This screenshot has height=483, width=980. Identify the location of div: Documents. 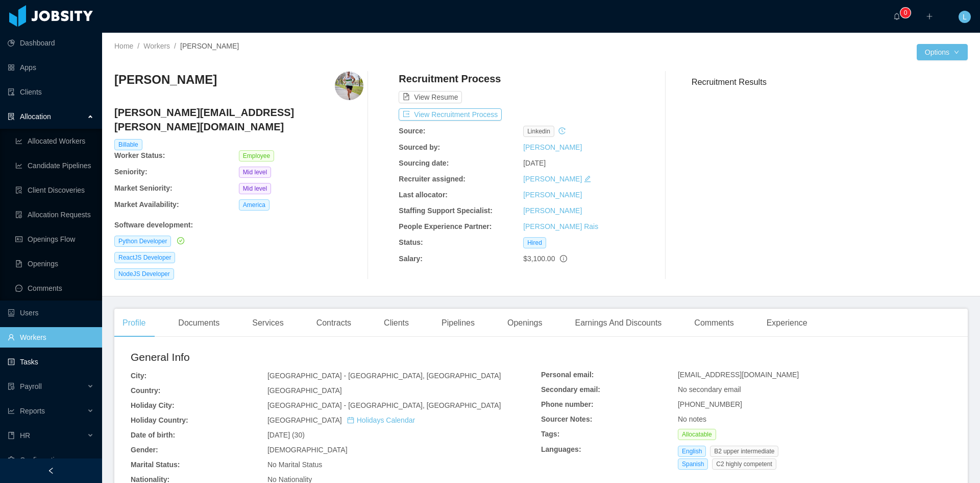
(199, 323).